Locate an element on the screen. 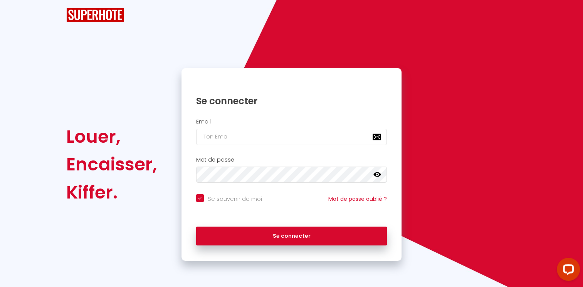  div: Encaisser, is located at coordinates (112, 164).